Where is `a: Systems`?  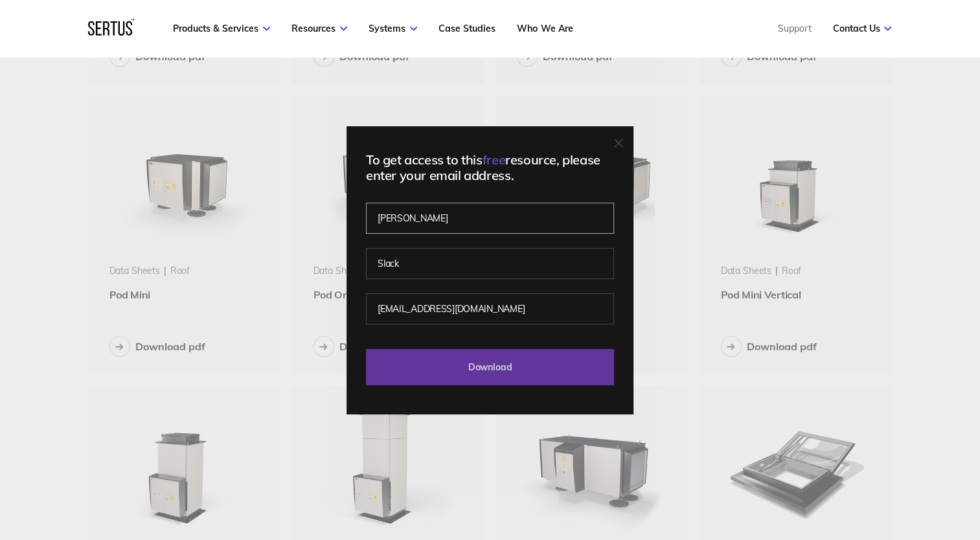 a: Systems is located at coordinates (393, 29).